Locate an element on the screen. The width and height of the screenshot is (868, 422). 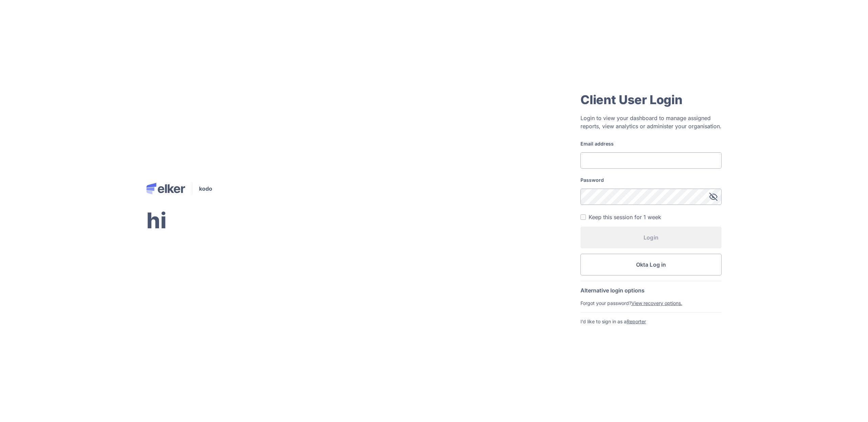
div: Alternative login options is located at coordinates (651, 290).